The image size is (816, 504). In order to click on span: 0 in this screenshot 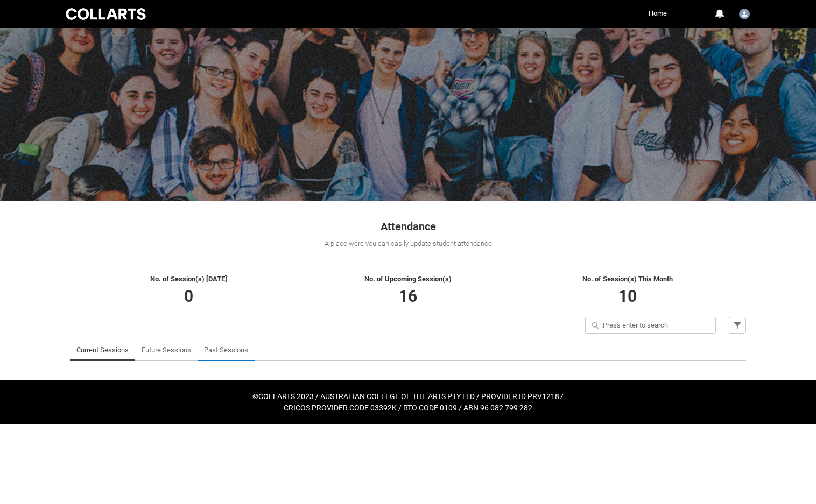, I will do `click(188, 295)`.